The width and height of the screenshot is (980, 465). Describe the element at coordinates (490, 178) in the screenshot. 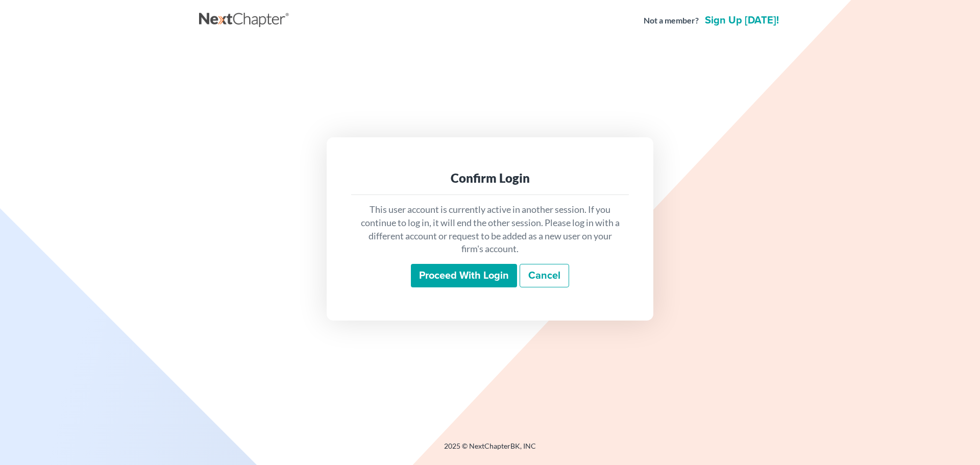

I see `div: Confirm Login` at that location.